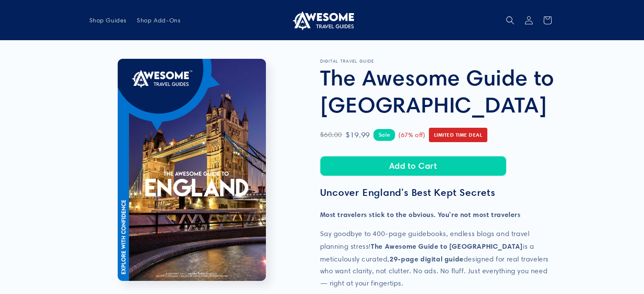  Describe the element at coordinates (420, 214) in the screenshot. I see `strong: Most travelers stick to the obvious. You're not most travelers` at that location.